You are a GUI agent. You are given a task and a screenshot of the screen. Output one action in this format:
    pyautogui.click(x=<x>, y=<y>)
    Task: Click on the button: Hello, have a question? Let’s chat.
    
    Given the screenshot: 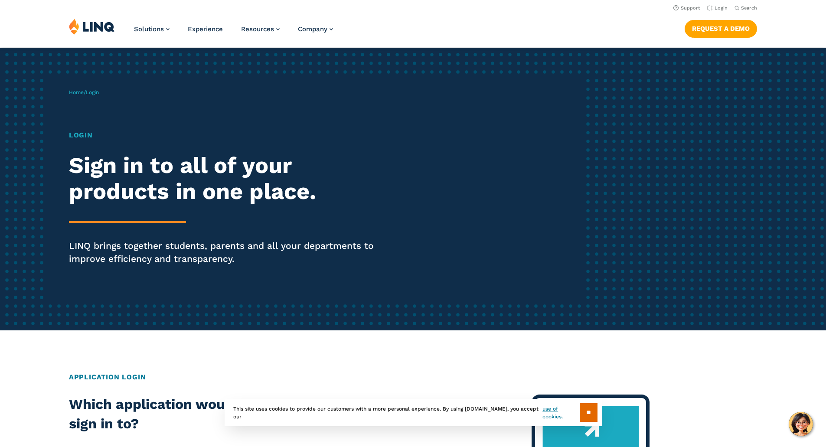 What is the action you would take?
    pyautogui.click(x=801, y=424)
    